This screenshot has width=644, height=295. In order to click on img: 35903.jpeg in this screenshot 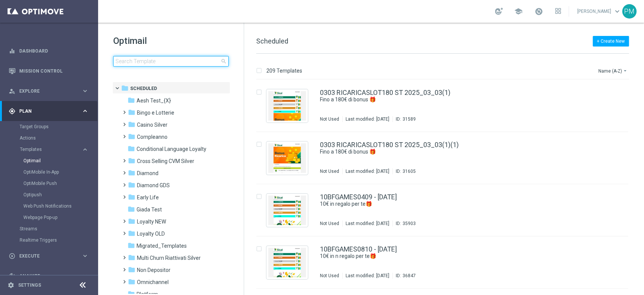, I will do `click(287, 210)`.